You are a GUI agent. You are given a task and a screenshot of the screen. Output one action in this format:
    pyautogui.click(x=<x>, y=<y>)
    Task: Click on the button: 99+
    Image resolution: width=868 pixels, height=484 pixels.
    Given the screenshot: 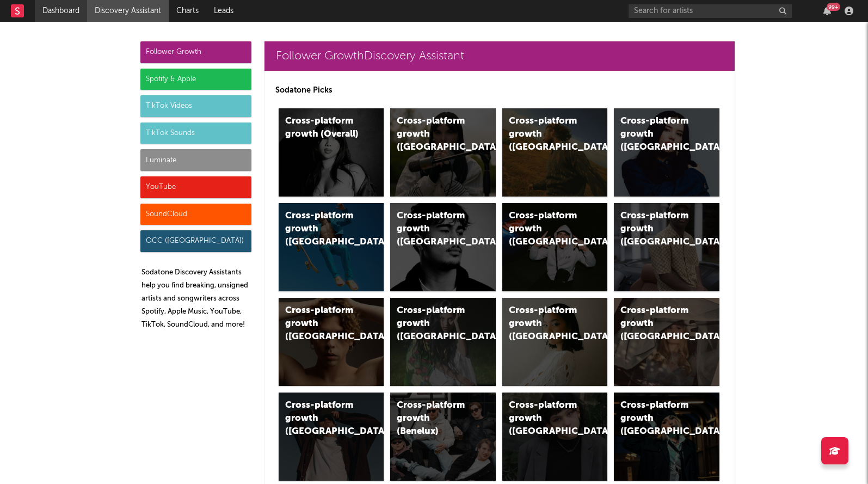 What is the action you would take?
    pyautogui.click(x=827, y=11)
    